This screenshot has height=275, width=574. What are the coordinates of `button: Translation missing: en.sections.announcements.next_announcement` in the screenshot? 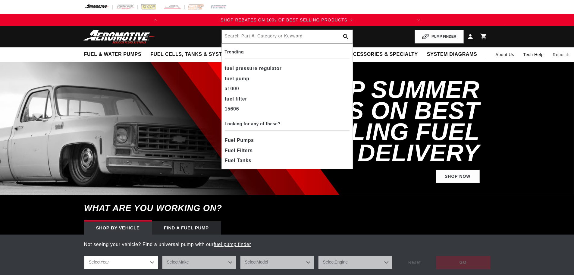 It's located at (419, 20).